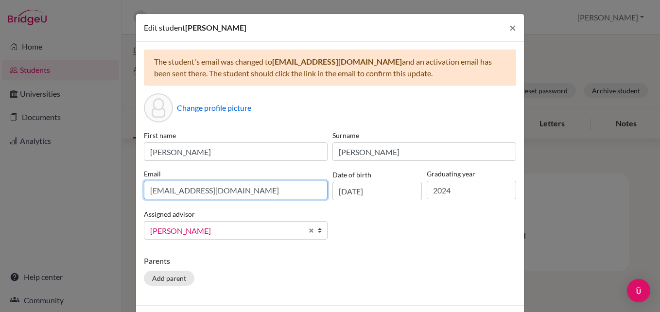  What do you see at coordinates (330, 68) in the screenshot?
I see `div: The student's email was changed to and an activation email has been sent there. The student shoul...` at bounding box center [330, 68].